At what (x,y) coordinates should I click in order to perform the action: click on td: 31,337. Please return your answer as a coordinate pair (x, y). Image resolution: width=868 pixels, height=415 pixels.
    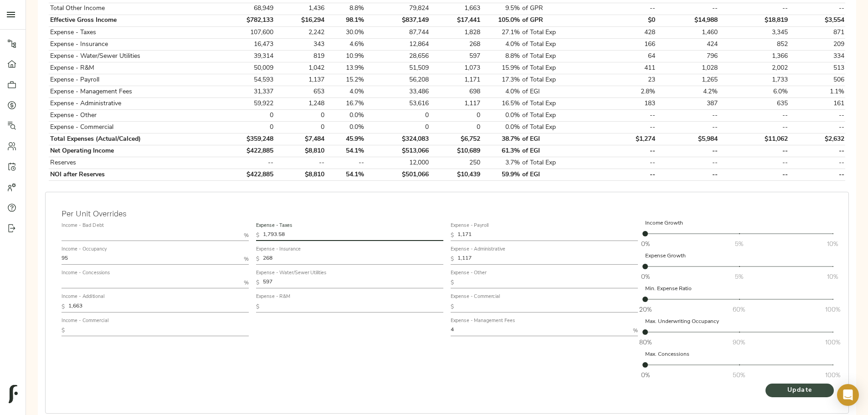
    Looking at the image, I should click on (246, 92).